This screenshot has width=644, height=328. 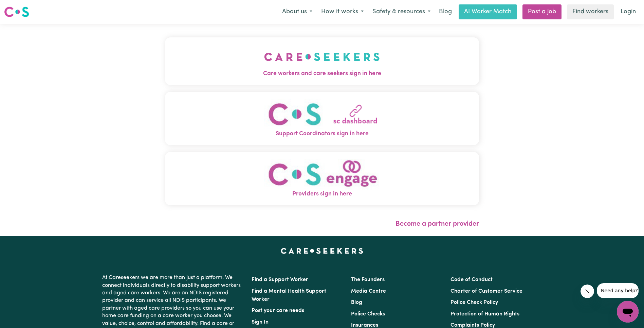 What do you see at coordinates (368, 314) in the screenshot?
I see `a: Police Checks` at bounding box center [368, 314].